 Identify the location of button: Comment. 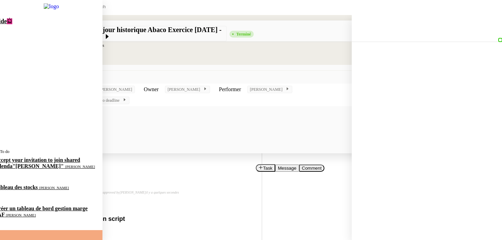
(312, 168).